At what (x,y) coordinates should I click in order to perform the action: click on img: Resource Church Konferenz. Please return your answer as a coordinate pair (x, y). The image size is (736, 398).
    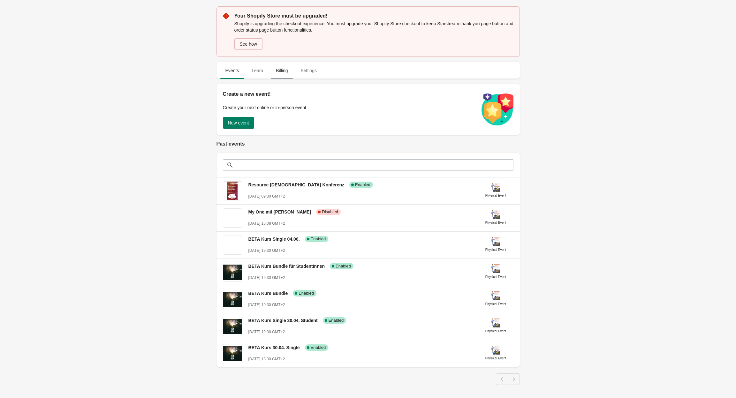
    Looking at the image, I should click on (232, 191).